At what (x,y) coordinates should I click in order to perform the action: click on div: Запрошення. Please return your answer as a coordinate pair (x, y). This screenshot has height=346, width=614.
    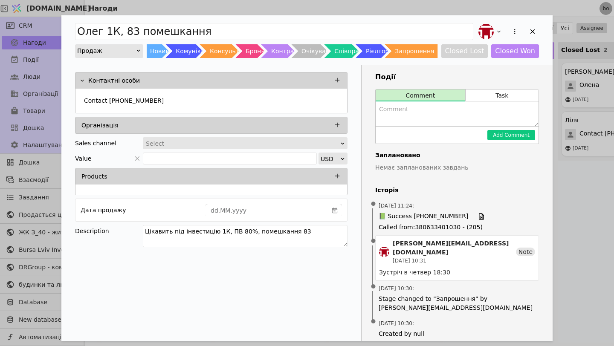
    Looking at the image, I should click on (414, 51).